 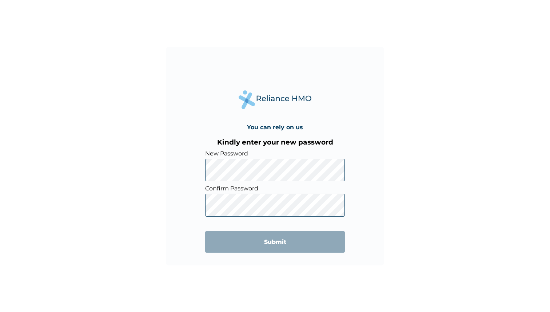 What do you see at coordinates (275, 99) in the screenshot?
I see `img: Reliance Health's Logo` at bounding box center [275, 99].